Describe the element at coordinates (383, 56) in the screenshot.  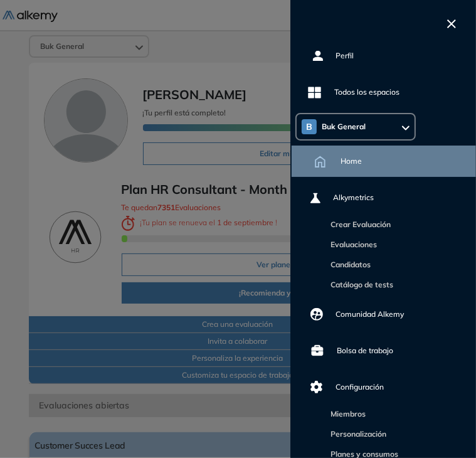
I see `a: Perfil` at that location.